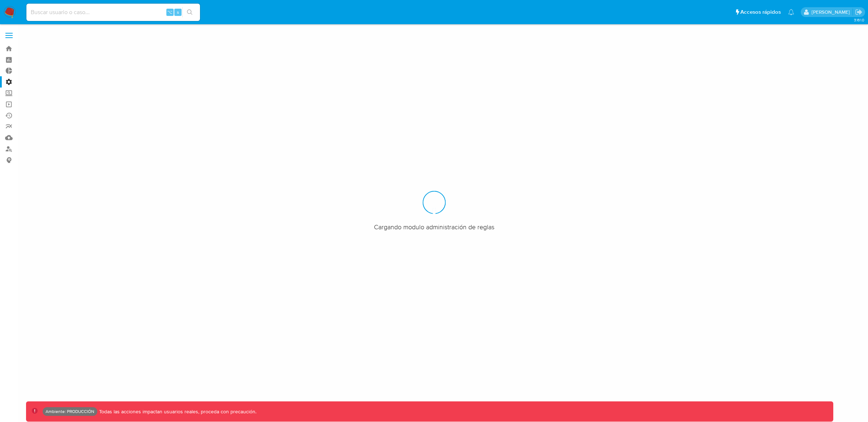 The width and height of the screenshot is (868, 422). Describe the element at coordinates (859, 12) in the screenshot. I see `a: Salir` at that location.